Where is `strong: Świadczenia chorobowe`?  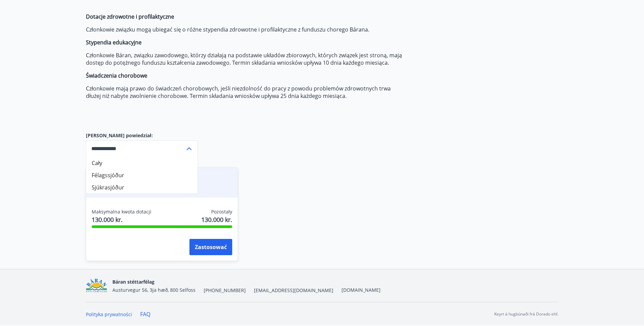
strong: Świadczenia chorobowe is located at coordinates (116, 76).